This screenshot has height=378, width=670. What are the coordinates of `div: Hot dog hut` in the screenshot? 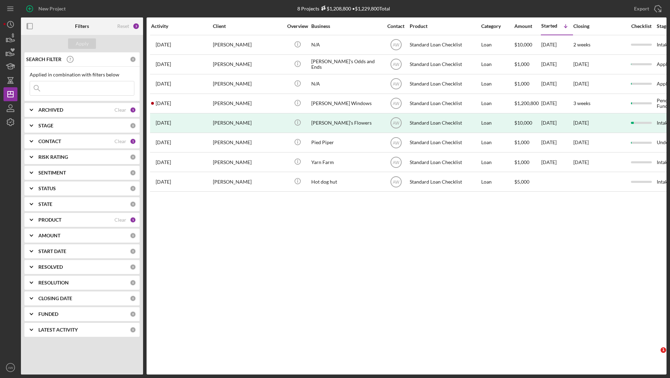 It's located at (346, 182).